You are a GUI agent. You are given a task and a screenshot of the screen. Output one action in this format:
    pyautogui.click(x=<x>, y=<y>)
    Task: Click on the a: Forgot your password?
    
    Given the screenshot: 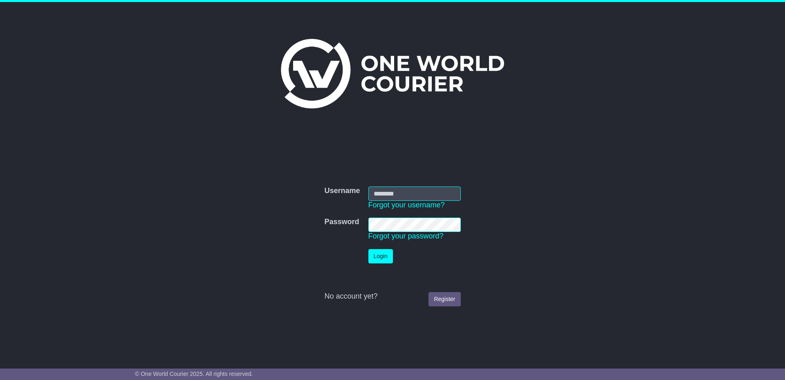 What is the action you would take?
    pyautogui.click(x=406, y=236)
    